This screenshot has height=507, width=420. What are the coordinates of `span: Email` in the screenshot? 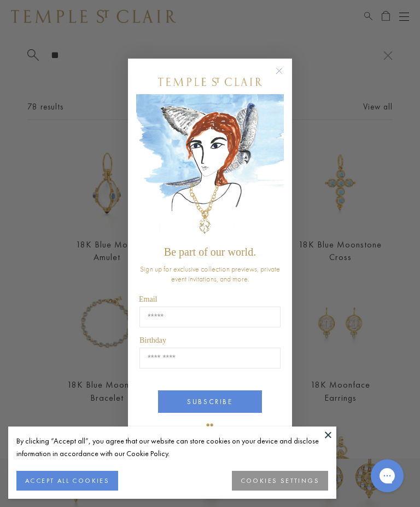 It's located at (148, 299).